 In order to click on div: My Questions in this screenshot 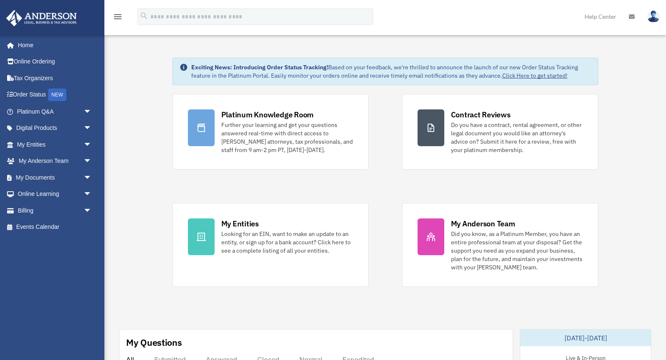, I will do `click(154, 342)`.